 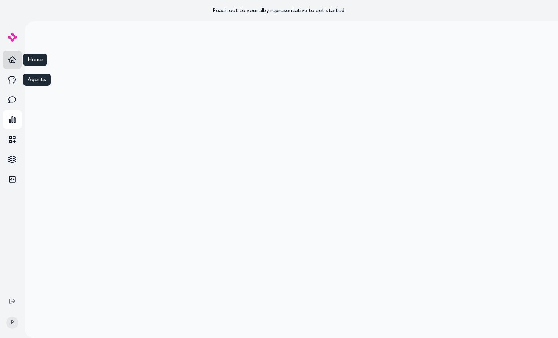 I want to click on p: Reach out to your alby representative to get started., so click(x=279, y=11).